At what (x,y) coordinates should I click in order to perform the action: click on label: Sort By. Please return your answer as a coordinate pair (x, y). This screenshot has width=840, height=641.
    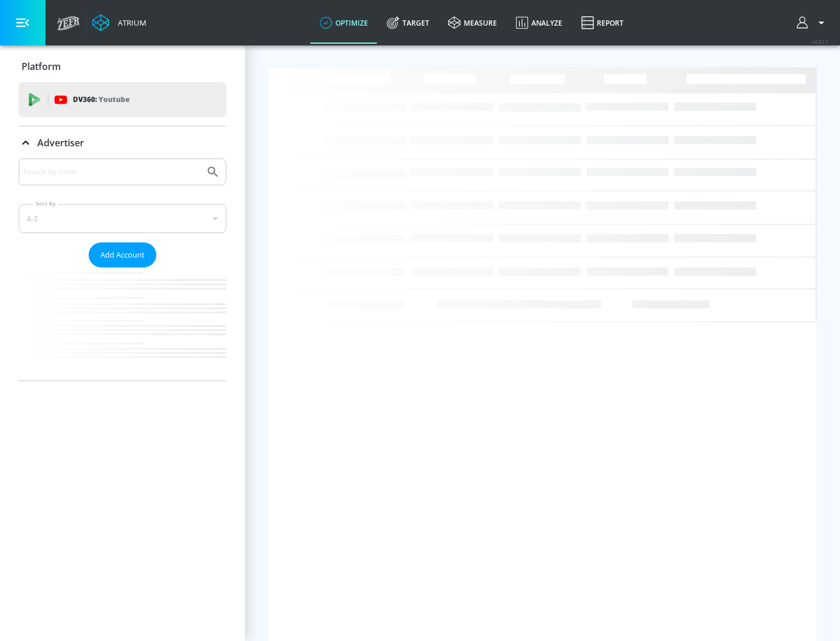
    Looking at the image, I should click on (46, 204).